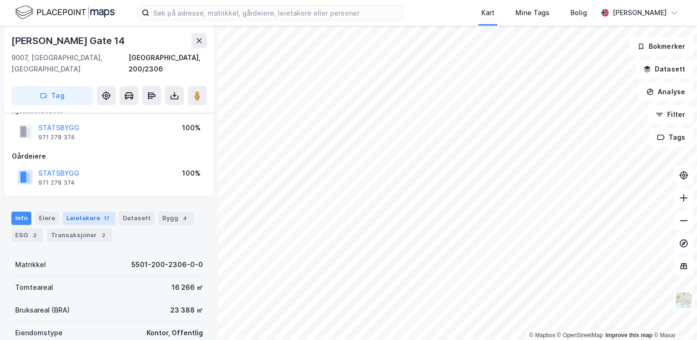  Describe the element at coordinates (89, 219) in the screenshot. I see `div: Leietakere` at that location.